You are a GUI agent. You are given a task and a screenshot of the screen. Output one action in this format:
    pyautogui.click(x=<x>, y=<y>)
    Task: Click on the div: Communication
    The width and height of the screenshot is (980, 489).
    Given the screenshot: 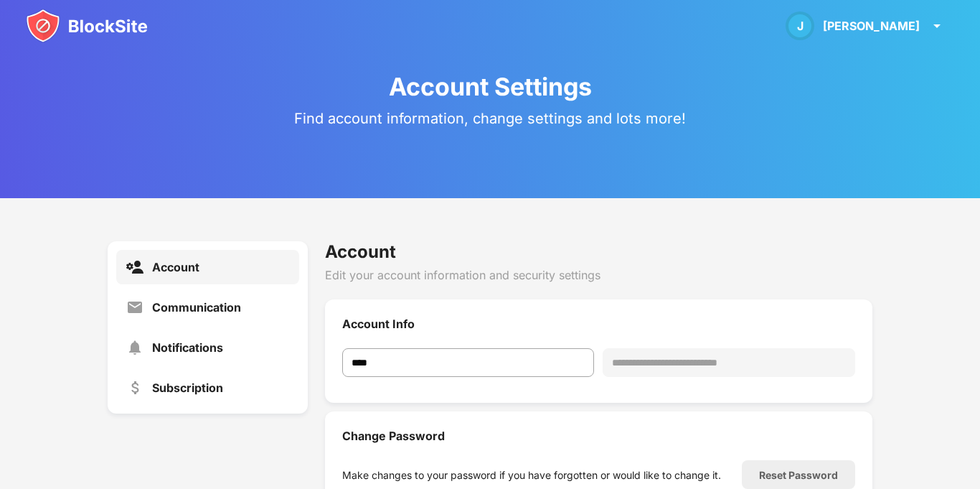 What is the action you would take?
    pyautogui.click(x=197, y=308)
    